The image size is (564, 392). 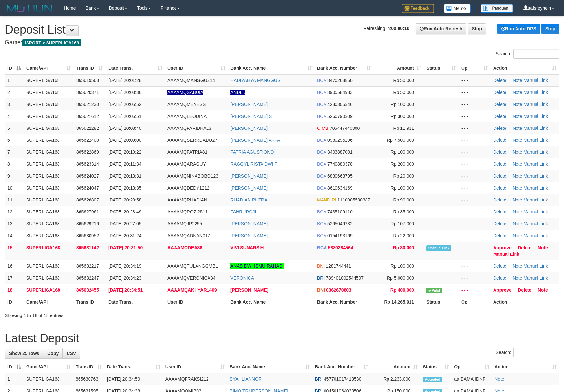 I want to click on span: AAAAMQTULANGGMBL, so click(x=192, y=266).